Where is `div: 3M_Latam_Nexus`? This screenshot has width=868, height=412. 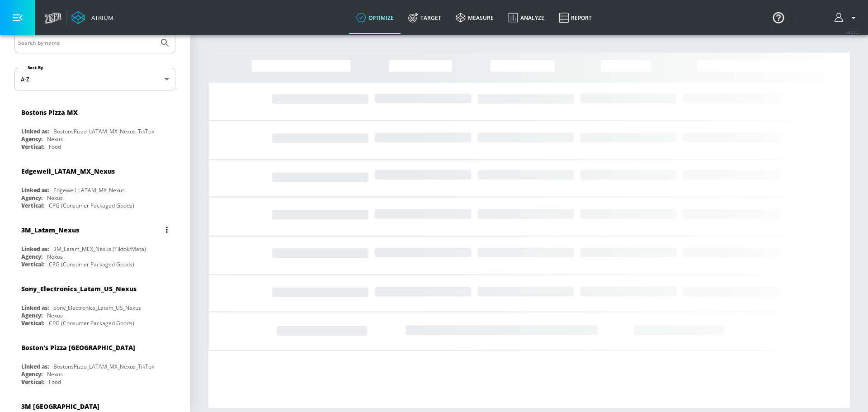 div: 3M_Latam_Nexus is located at coordinates (50, 230).